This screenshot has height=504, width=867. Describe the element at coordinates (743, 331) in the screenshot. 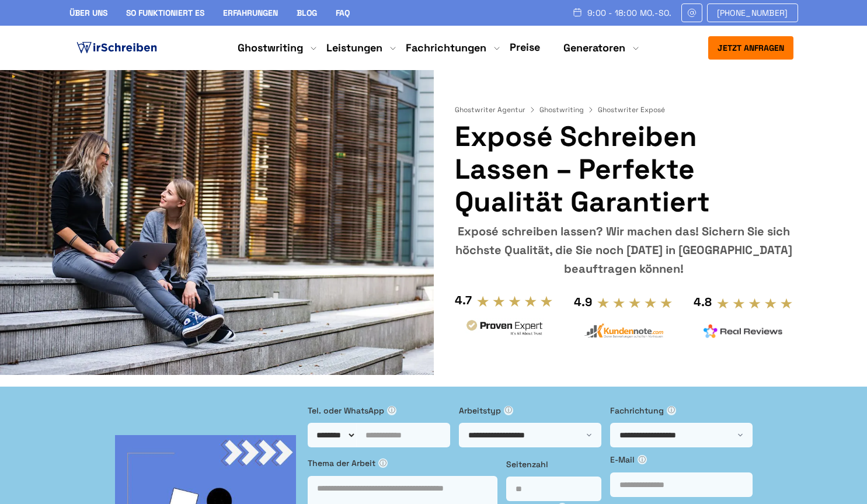

I see `img: realreviews` at that location.